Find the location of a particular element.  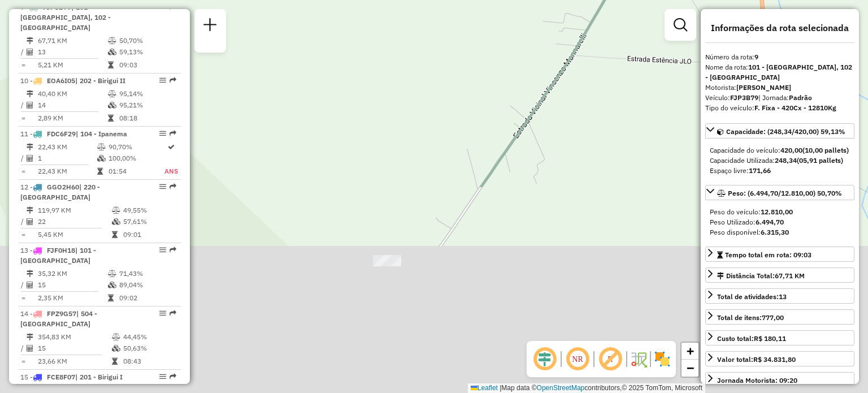

strong: 171,66 is located at coordinates (760, 170).